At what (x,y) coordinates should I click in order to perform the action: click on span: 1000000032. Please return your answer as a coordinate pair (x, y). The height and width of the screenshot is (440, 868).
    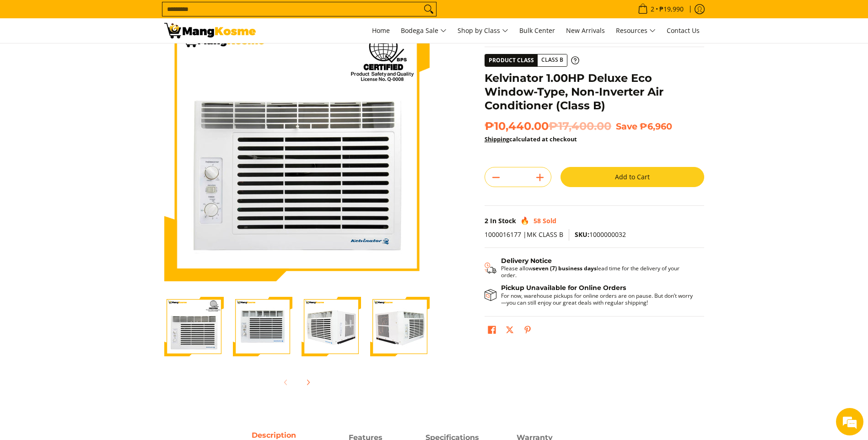
    Looking at the image, I should click on (600, 234).